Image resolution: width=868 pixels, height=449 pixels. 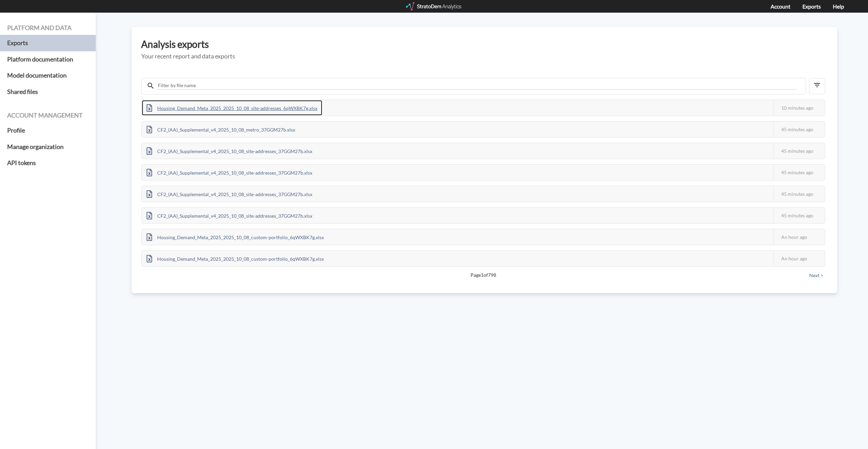 I want to click on div: Housing_Demand_Meta_2025_2025_10_08_site-addresses_6qWXBK7g.xlsx, so click(x=232, y=108).